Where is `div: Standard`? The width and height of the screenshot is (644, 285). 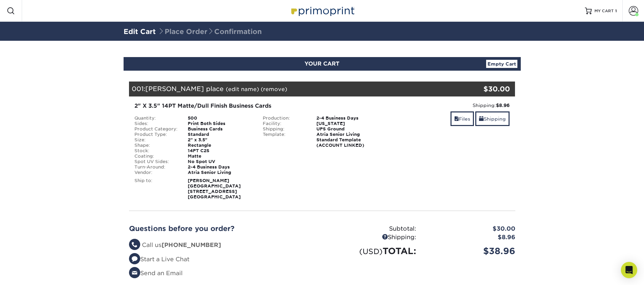 div: Standard is located at coordinates (220, 135).